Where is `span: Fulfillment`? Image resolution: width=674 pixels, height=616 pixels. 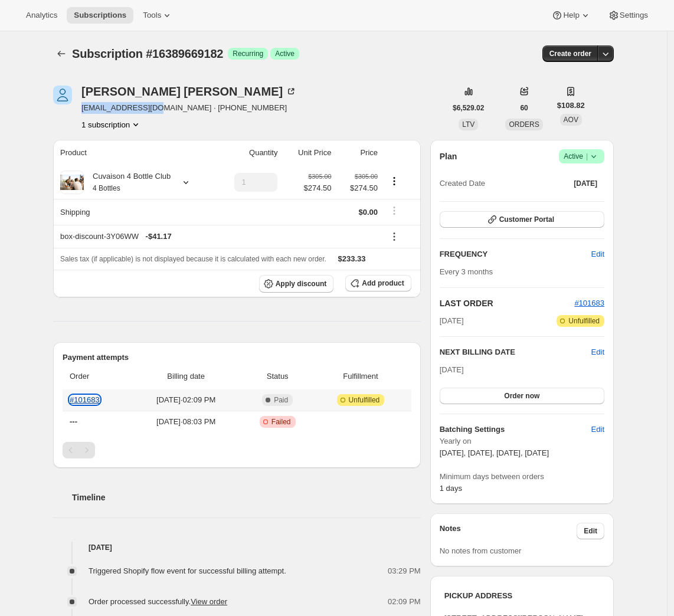 span: Fulfillment is located at coordinates (361, 376).